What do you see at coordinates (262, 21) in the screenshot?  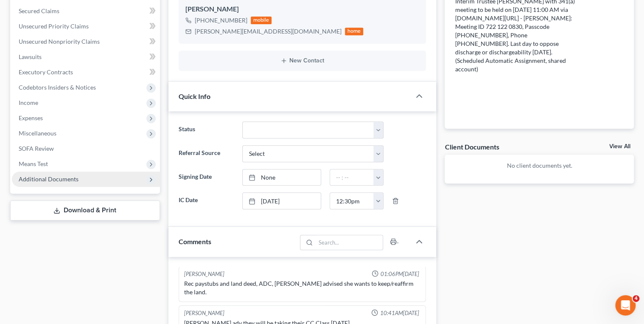 I see `div: mobile` at bounding box center [262, 21].